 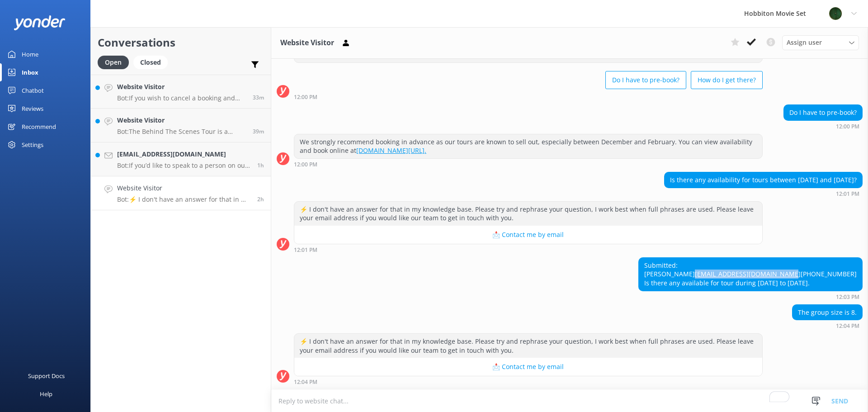 I want to click on h2: Conversations, so click(x=181, y=43).